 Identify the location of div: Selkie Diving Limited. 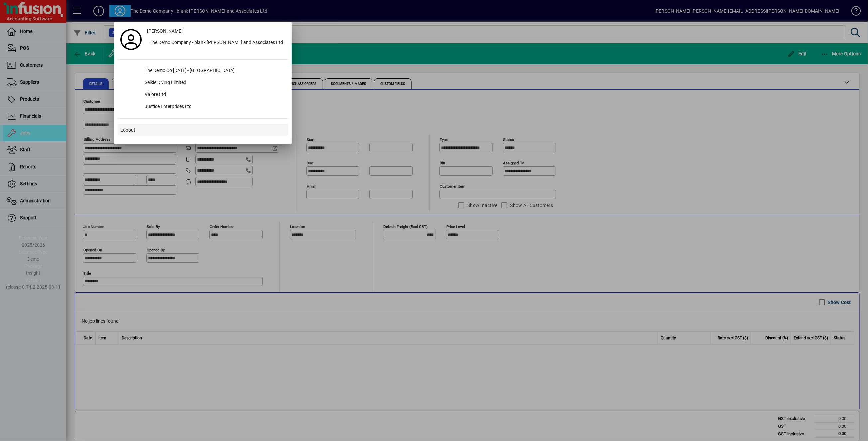
(214, 83).